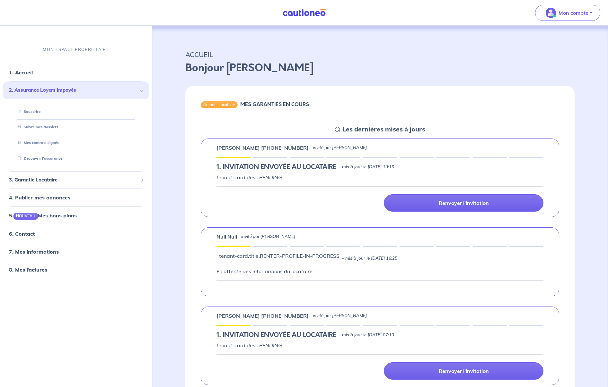  What do you see at coordinates (76, 234) in the screenshot?
I see `div: 6. Contact` at bounding box center [76, 234].